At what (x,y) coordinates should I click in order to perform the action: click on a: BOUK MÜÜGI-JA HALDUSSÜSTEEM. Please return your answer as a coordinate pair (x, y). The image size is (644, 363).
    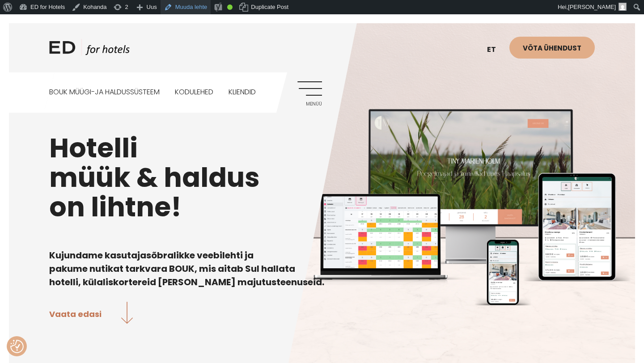
    Looking at the image, I should click on (104, 92).